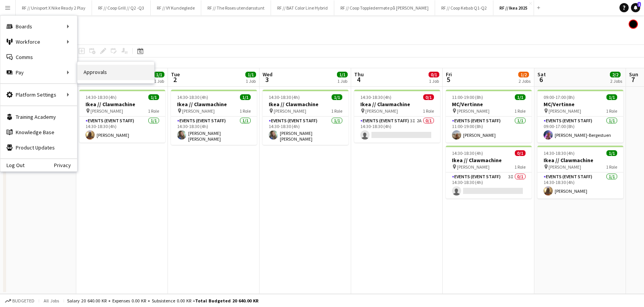 This screenshot has height=307, width=644. Describe the element at coordinates (358, 79) in the screenshot. I see `span: 4` at that location.